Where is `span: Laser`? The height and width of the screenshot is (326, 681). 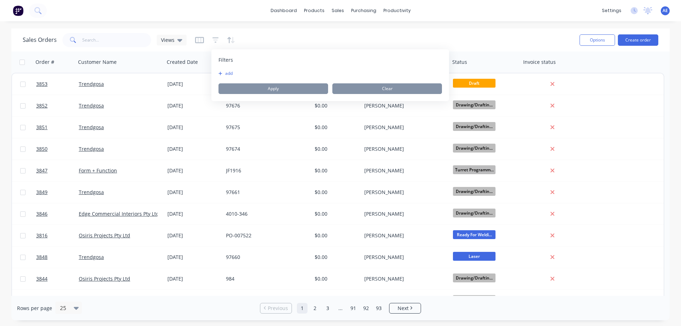 span: Laser is located at coordinates (474, 256).